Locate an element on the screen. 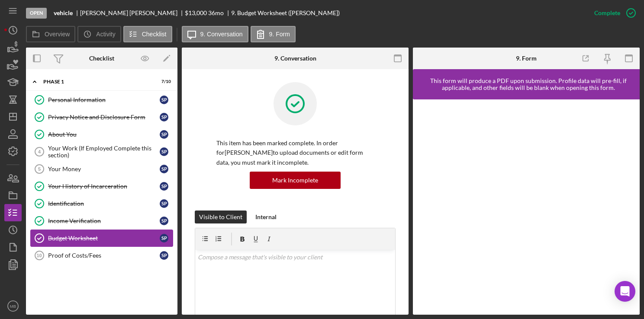 The height and width of the screenshot is (319, 644). div: 9. Conversation is located at coordinates (295, 58).